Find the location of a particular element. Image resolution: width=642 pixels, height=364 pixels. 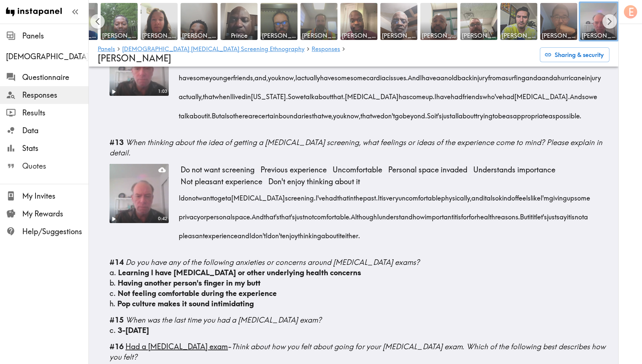

span: actually, is located at coordinates (190, 94).